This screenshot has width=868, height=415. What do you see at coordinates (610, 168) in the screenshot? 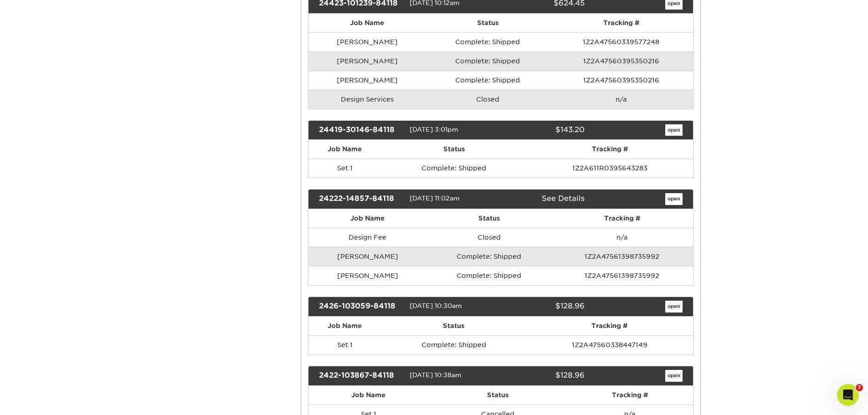
I see `td: 1Z2A611R0395643283` at bounding box center [610, 168].